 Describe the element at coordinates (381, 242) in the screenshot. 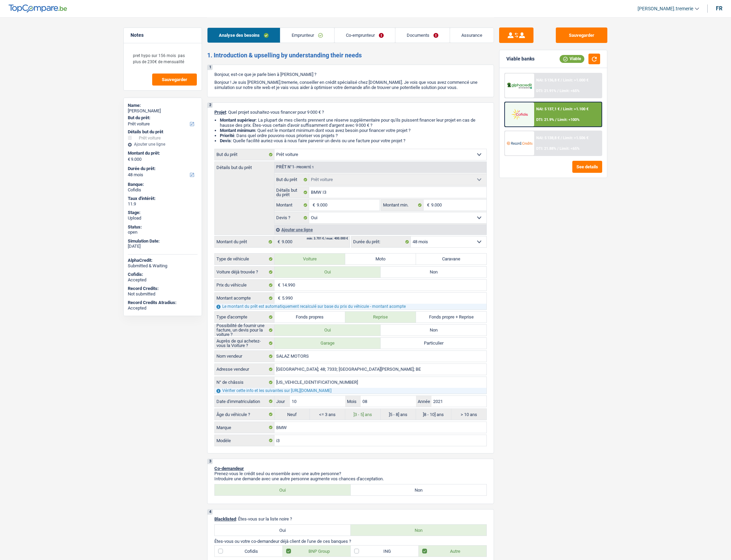

I see `label: Durée du prêt:` at that location.